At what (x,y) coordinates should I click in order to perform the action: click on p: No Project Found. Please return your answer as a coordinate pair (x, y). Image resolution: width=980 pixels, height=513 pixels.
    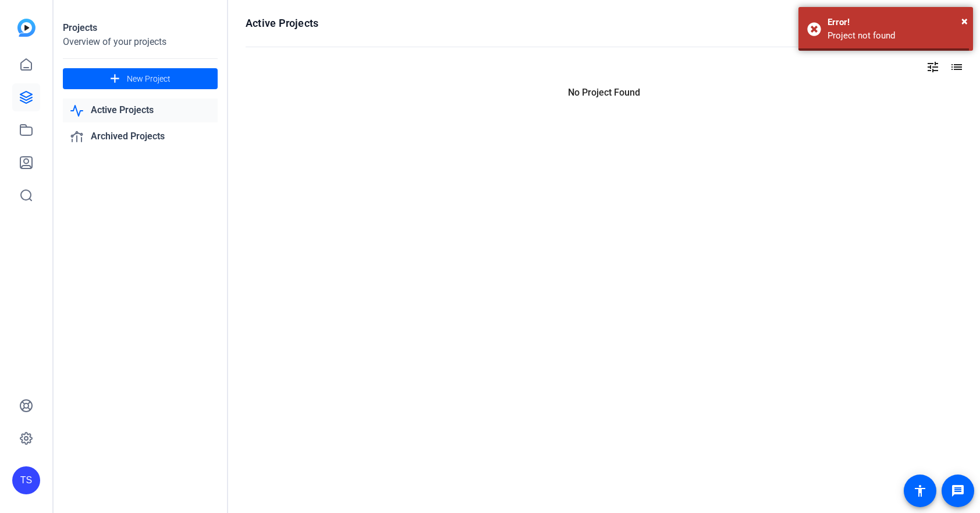
    Looking at the image, I should click on (605, 93).